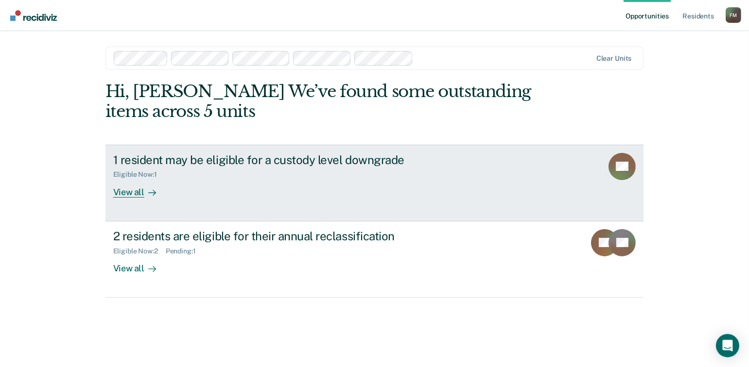 The image size is (749, 367). I want to click on img: Recidiviz, so click(34, 16).